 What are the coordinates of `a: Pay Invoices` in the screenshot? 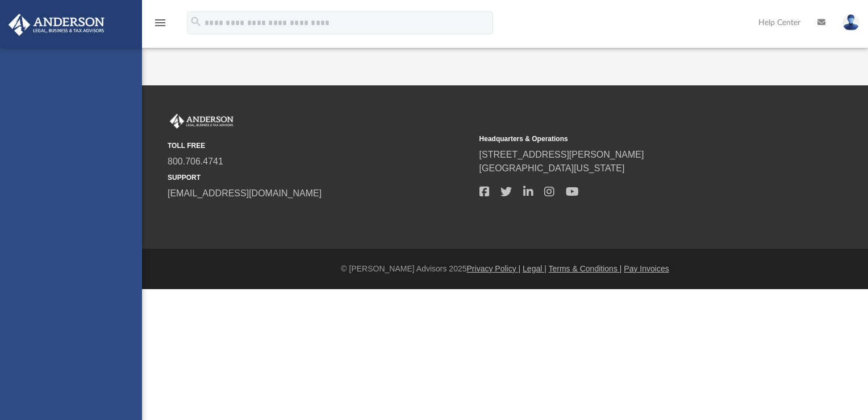 It's located at (646, 268).